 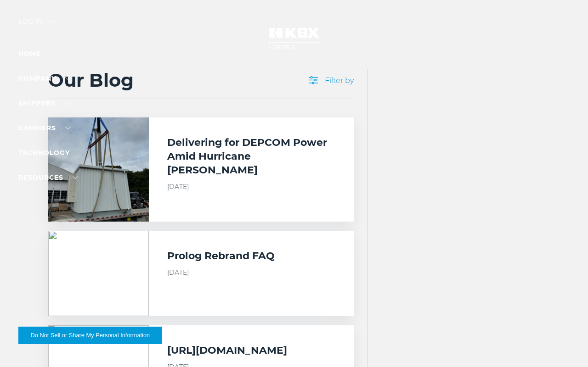 I want to click on span: Filter by, so click(x=331, y=81).